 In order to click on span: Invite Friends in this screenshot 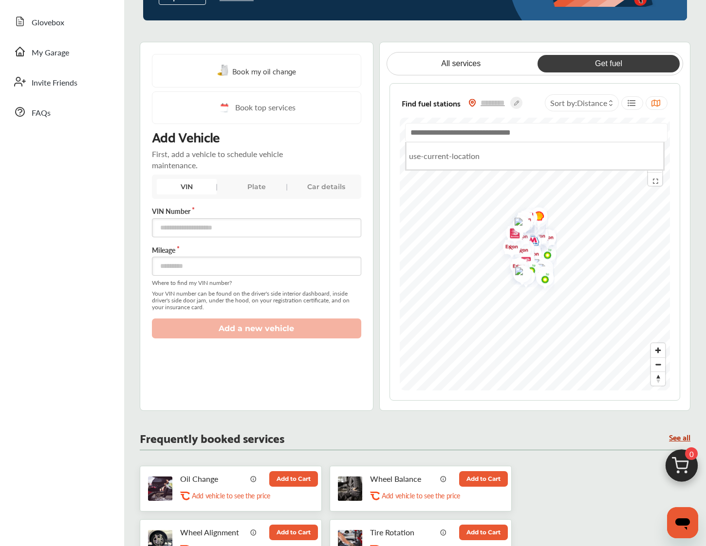, I will do `click(54, 83)`.